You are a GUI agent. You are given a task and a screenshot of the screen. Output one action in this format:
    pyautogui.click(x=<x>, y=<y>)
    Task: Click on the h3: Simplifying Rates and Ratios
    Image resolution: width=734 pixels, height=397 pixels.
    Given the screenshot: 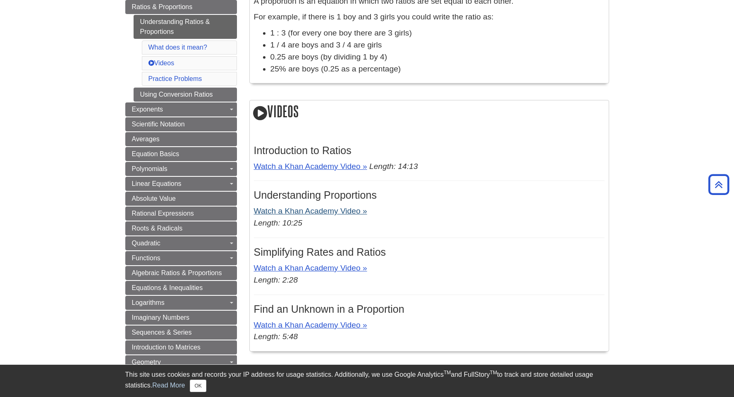 What is the action you would take?
    pyautogui.click(x=429, y=252)
    